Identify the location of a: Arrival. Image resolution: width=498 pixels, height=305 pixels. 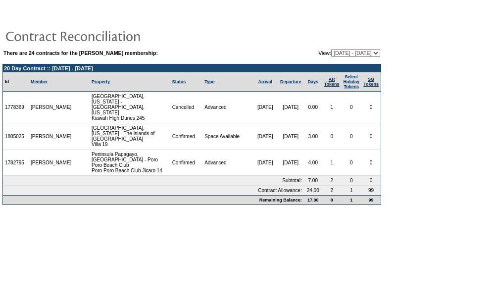
(265, 82).